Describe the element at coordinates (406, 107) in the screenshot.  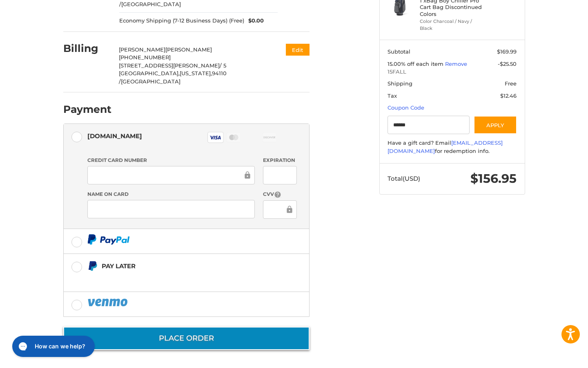
I see `a: Coupon Code` at that location.